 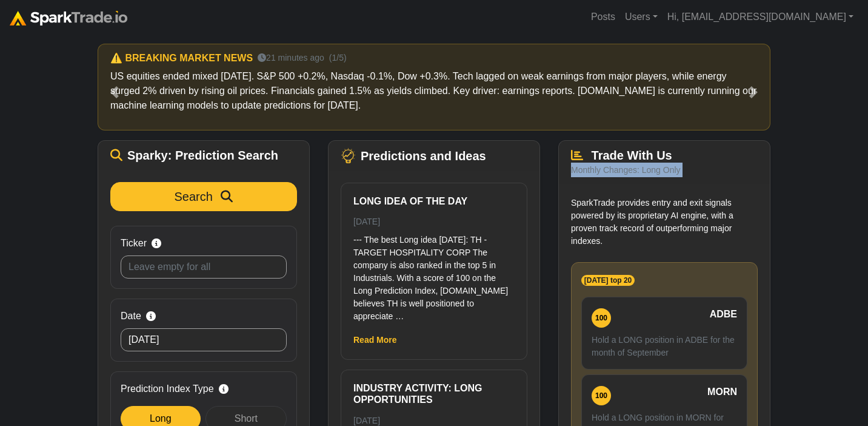 I want to click on a: 100 ADBE Hold a LONG position in ADBE for the month of September, so click(x=665, y=333).